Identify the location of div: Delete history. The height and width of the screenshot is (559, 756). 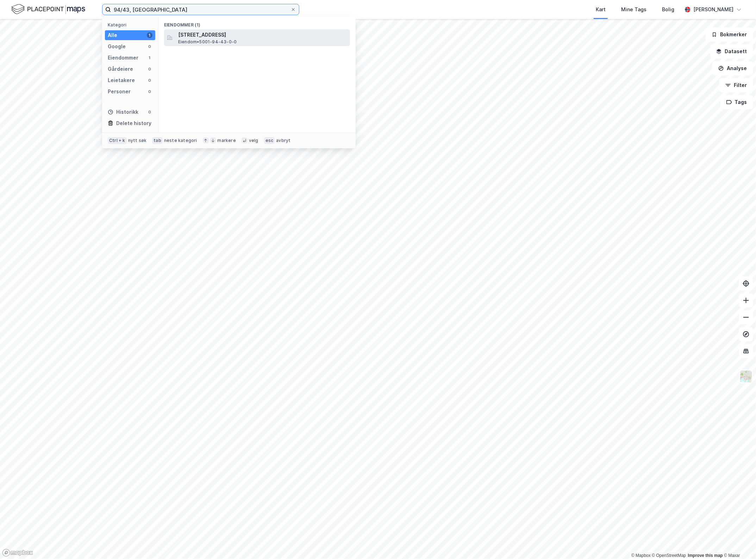
(134, 123).